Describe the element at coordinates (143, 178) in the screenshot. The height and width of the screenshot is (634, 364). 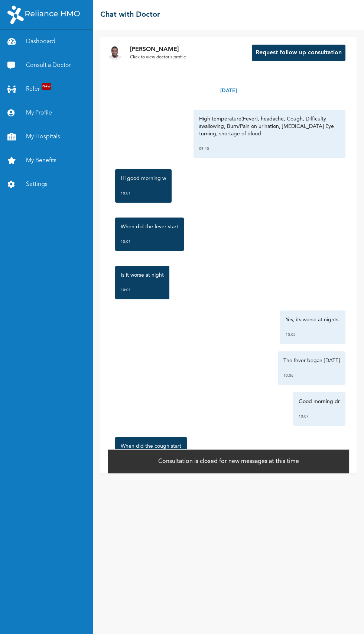
I see `p: Hi good morning w` at that location.